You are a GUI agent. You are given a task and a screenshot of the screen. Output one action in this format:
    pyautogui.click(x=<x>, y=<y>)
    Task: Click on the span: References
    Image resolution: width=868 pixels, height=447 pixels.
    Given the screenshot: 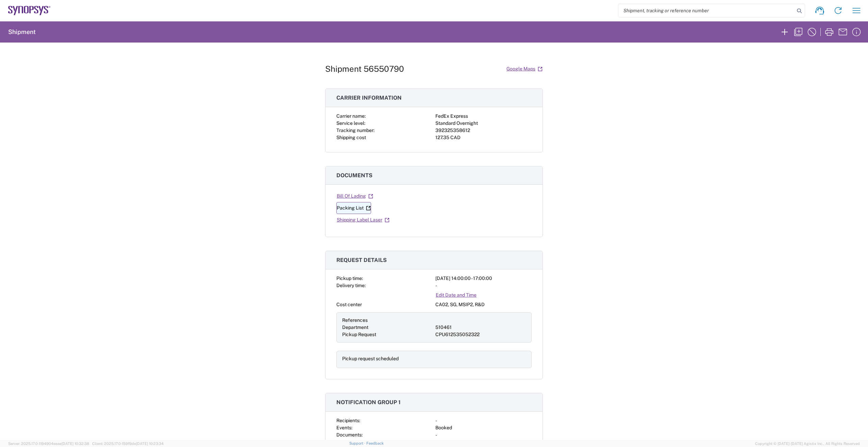 What is the action you would take?
    pyautogui.click(x=355, y=320)
    